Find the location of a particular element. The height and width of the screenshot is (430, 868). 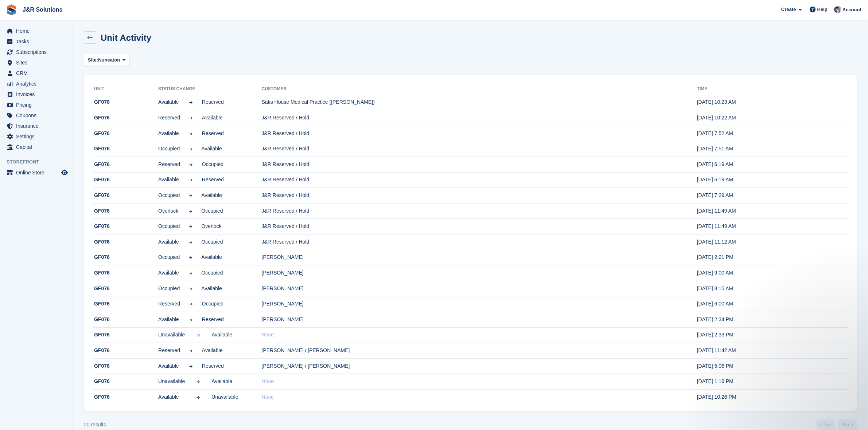

time: 2024-09-14 13:34:58 UTC is located at coordinates (715, 319).